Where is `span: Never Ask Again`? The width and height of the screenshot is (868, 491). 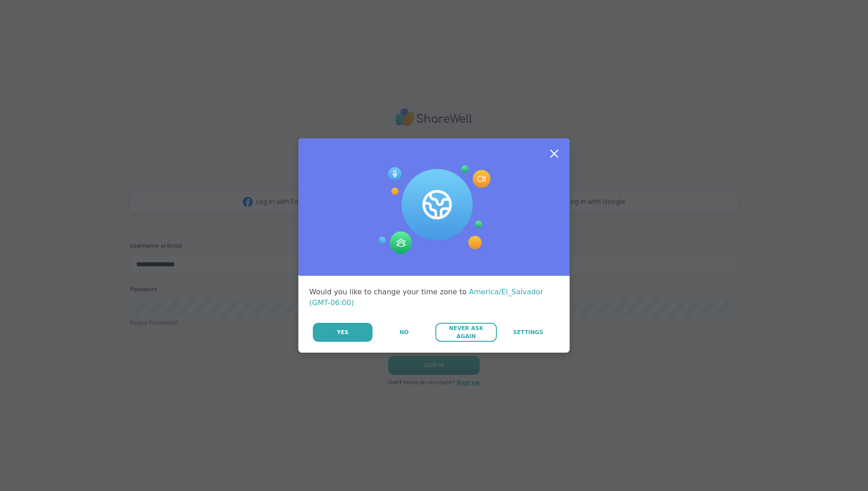
span: Never Ask Again is located at coordinates (466, 332).